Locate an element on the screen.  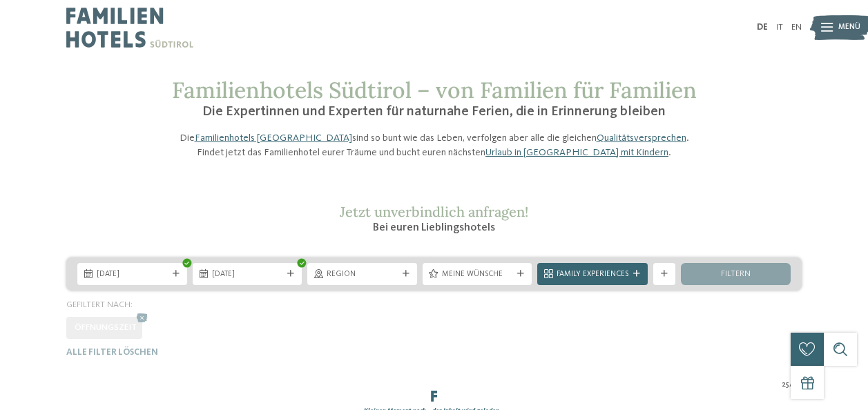
p: Die sind so bunt wie das Leben, verfolgen aber alle die gleichen . Findet jetzt das Familienhotel... is located at coordinates (435, 145).